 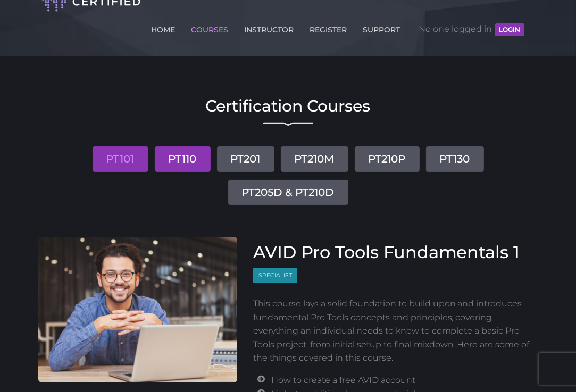 What do you see at coordinates (314, 159) in the screenshot?
I see `a: PT210M` at bounding box center [314, 159].